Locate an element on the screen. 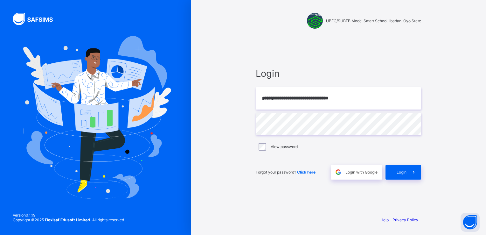 Image resolution: width=486 pixels, height=235 pixels. button: Open asap is located at coordinates (470, 222).